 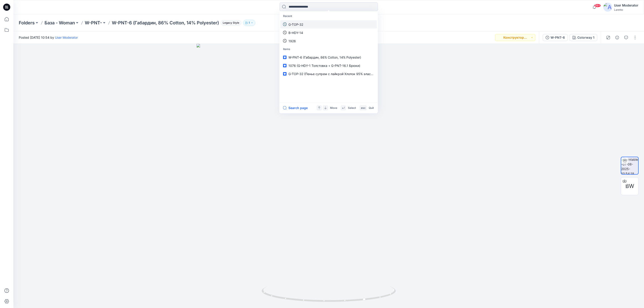 I want to click on p: G-TOP-32, so click(x=296, y=24).